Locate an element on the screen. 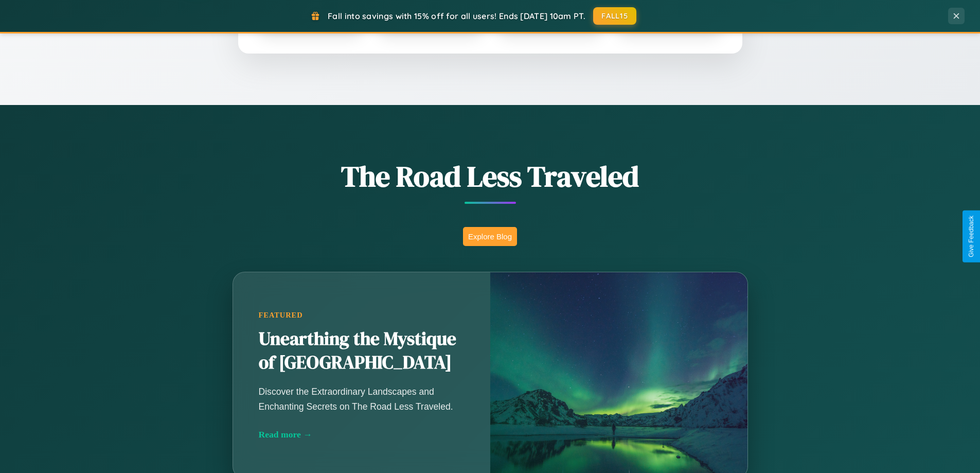  div: Give Feedback is located at coordinates (971, 236).